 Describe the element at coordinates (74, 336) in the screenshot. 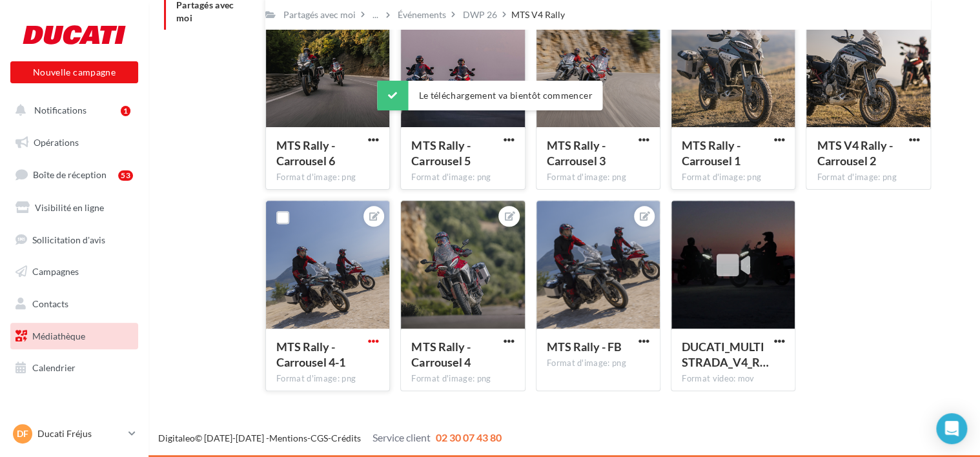

I see `a: Médiathèque` at that location.